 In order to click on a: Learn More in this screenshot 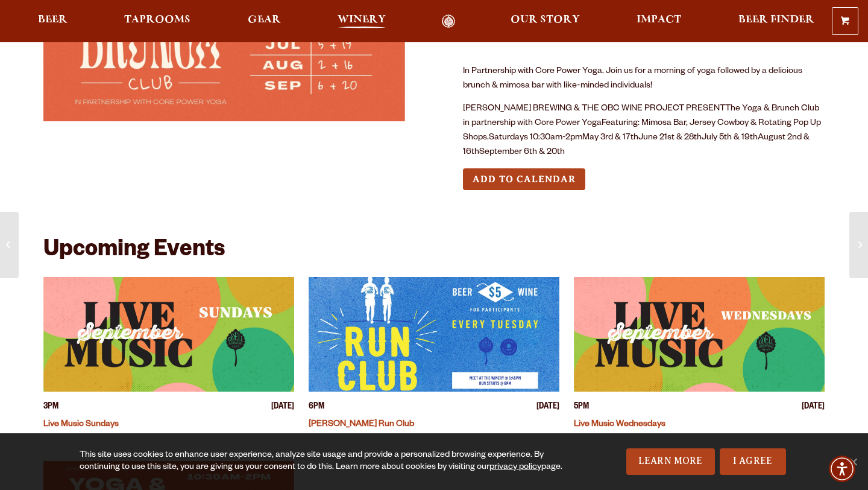, I will do `click(670, 461)`.